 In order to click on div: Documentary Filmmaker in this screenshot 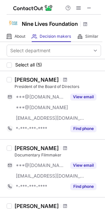, I will do `click(58, 155)`.